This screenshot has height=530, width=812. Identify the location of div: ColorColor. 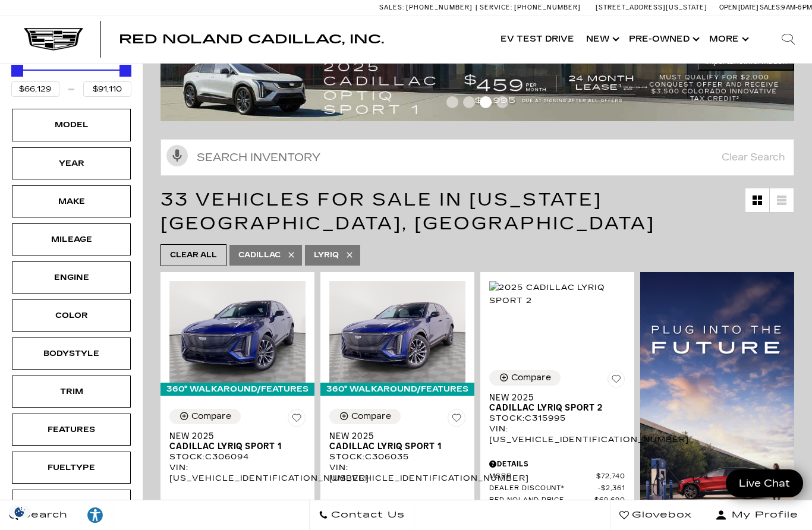
(71, 315).